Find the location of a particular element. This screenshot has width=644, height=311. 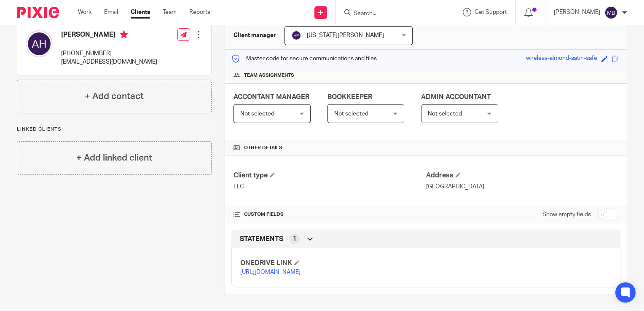

span: Team assignments is located at coordinates (269, 75).